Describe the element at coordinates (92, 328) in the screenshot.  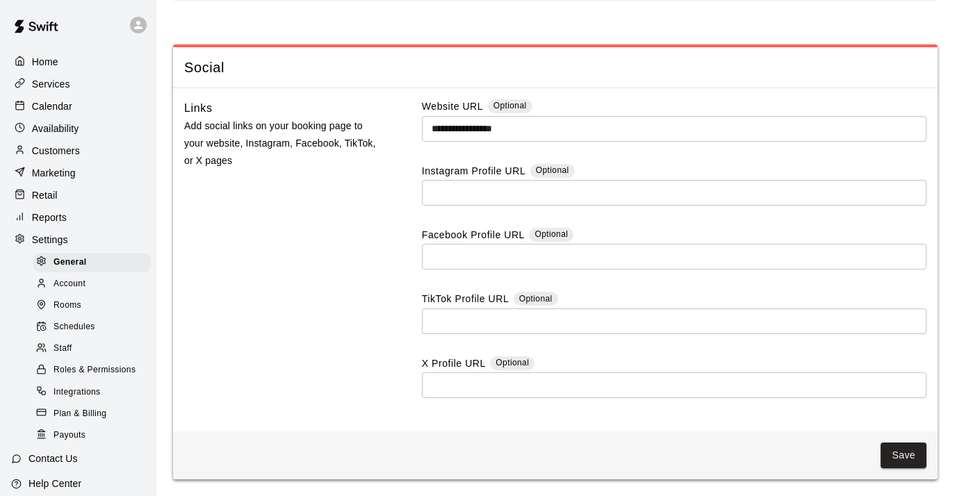
I see `div: Schedules` at that location.